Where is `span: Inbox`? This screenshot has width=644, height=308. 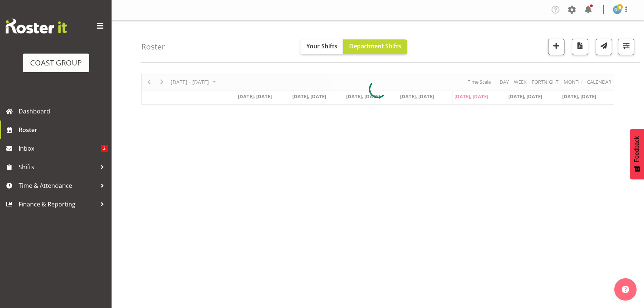 span: Inbox is located at coordinates (59, 149).